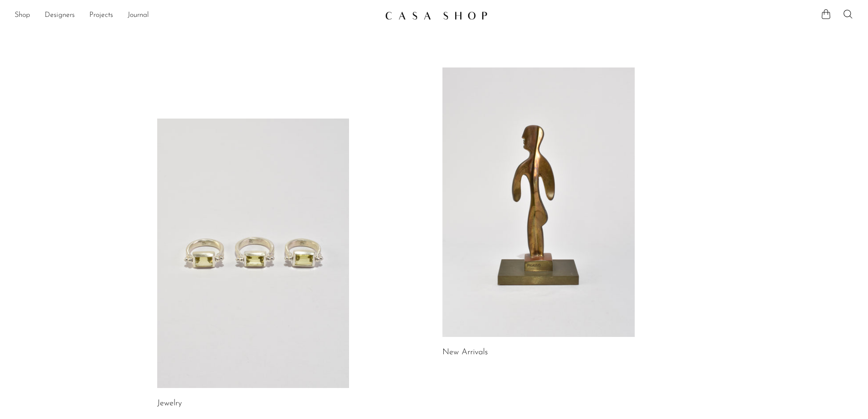  What do you see at coordinates (196, 16) in the screenshot?
I see `nav: Desktop navigation` at bounding box center [196, 16].